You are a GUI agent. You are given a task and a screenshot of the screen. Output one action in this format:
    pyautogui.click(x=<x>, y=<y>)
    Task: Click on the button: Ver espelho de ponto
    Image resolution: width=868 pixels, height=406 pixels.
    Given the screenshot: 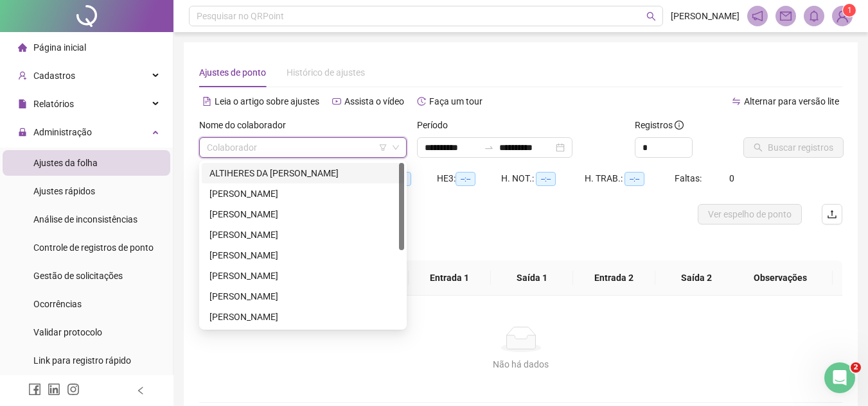 What is the action you would take?
    pyautogui.click(x=750, y=214)
    